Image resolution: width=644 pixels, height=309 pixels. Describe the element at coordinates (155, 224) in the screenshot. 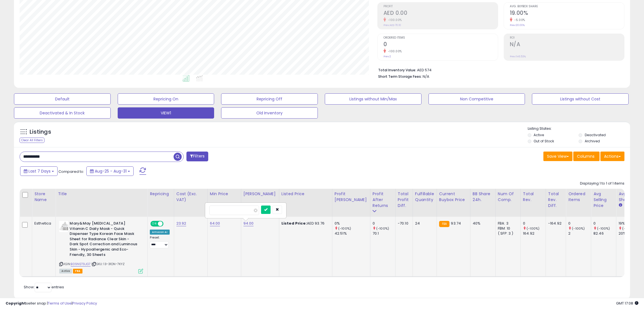

I see `span: ON` at that location.